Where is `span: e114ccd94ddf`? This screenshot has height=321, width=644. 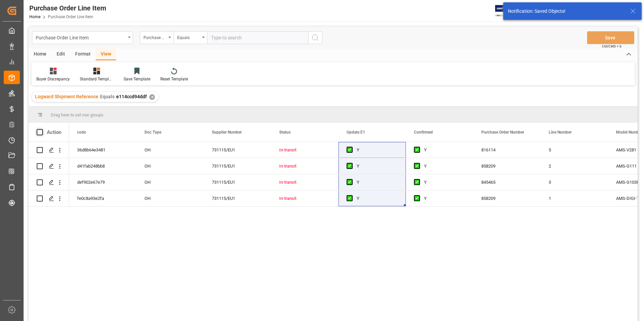 span: e114ccd94ddf is located at coordinates (131, 97).